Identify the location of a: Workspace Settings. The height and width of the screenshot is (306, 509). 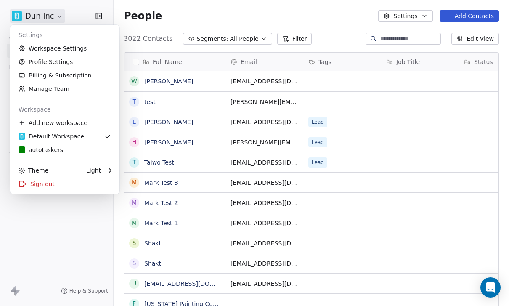
(65, 48).